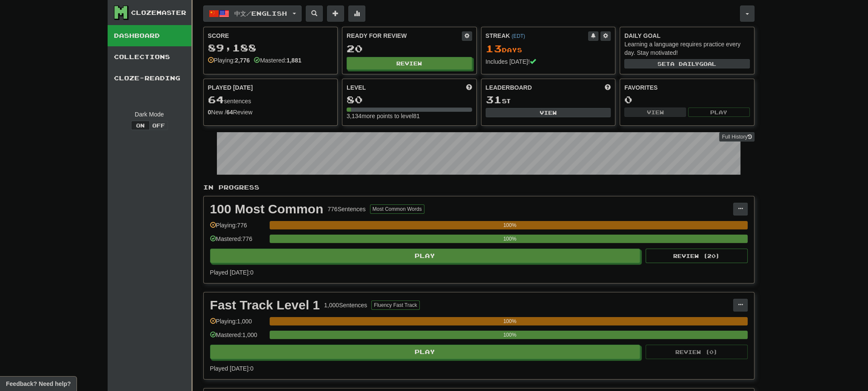 Image resolution: width=868 pixels, height=391 pixels. What do you see at coordinates (277, 61) in the screenshot?
I see `div: Mastered:` at bounding box center [277, 61].